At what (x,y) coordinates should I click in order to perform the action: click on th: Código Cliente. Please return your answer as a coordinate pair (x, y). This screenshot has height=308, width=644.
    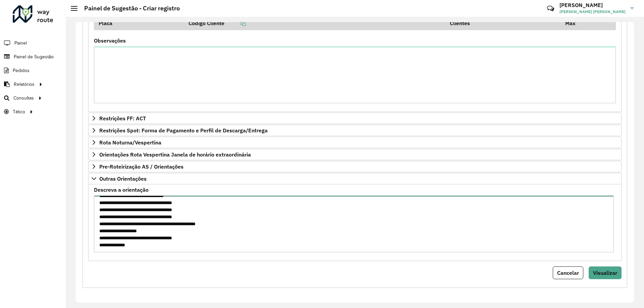
    Looking at the image, I should click on (315, 23).